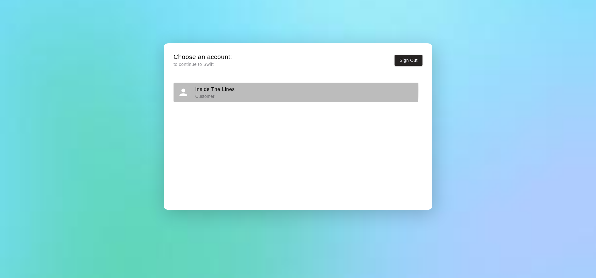 The image size is (596, 278). I want to click on button: Inside The Lines Customer, so click(298, 92).